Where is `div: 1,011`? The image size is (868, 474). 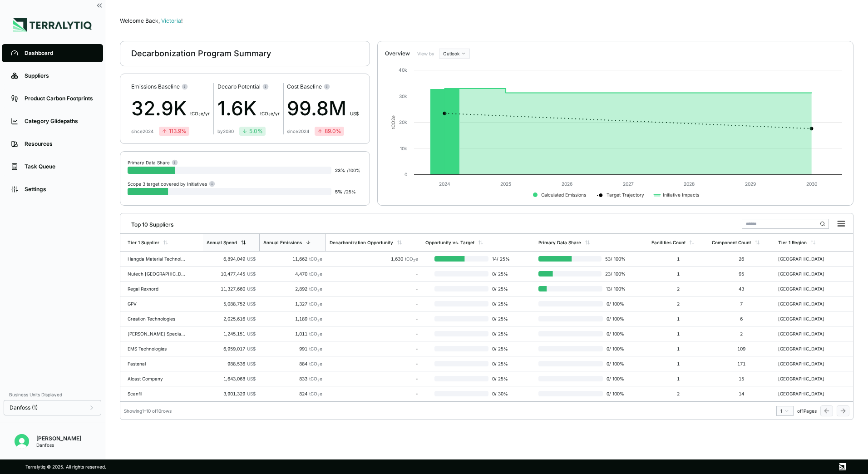
div: 1,011 is located at coordinates (293, 333).